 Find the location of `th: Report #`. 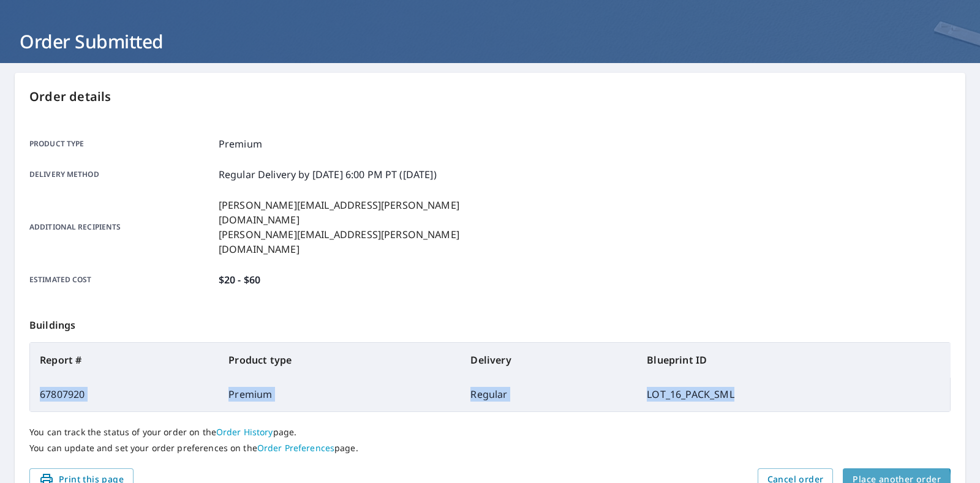

th: Report # is located at coordinates (125, 360).